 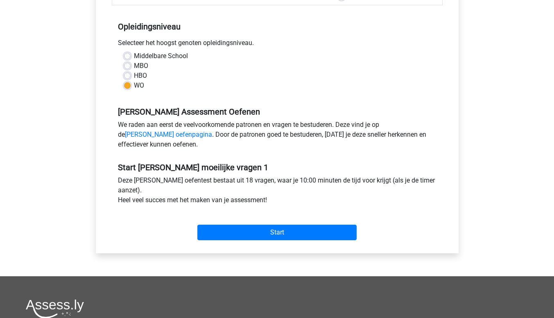 I want to click on label: WO, so click(x=139, y=86).